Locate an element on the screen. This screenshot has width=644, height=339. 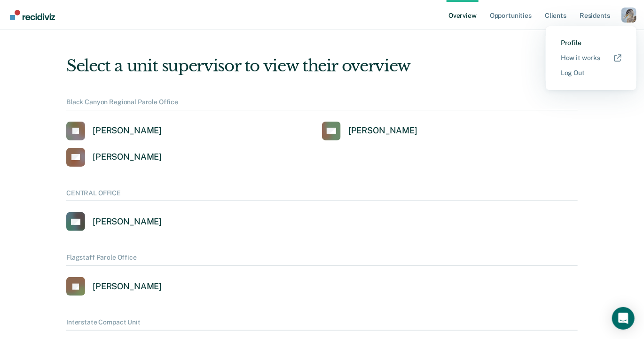
a: Log Out is located at coordinates (591, 73).